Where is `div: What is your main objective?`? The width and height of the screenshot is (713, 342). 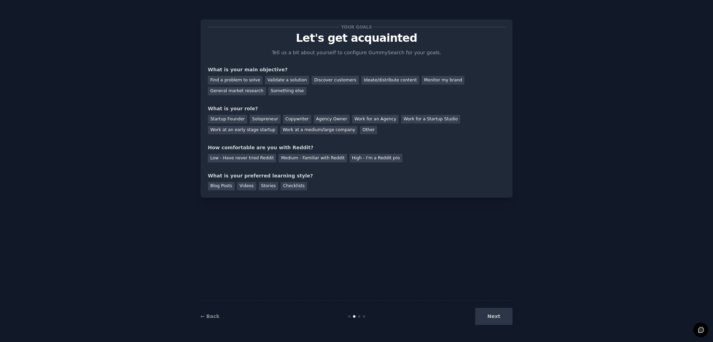
div: What is your main objective? is located at coordinates (357, 70).